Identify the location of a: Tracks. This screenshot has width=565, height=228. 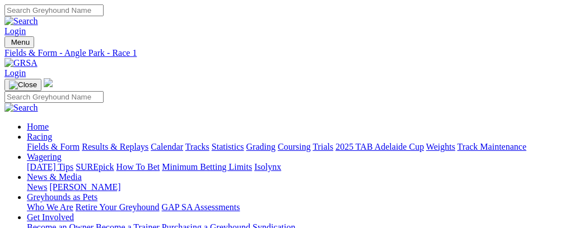
(197, 147).